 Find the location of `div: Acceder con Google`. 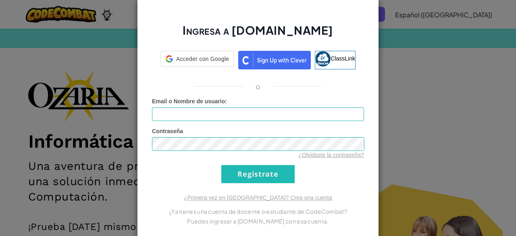

div: Acceder con Google is located at coordinates (197, 59).